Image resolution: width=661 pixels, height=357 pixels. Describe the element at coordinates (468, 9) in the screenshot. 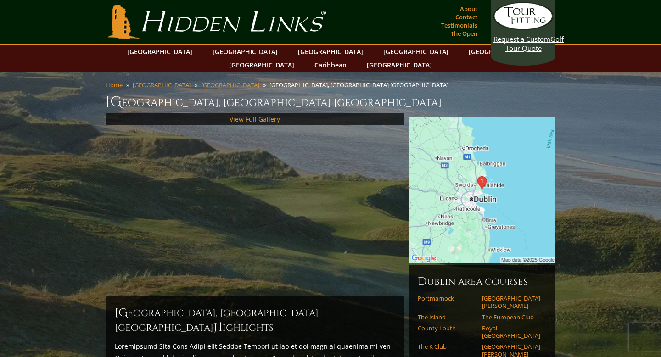

I see `a: About` at that location.